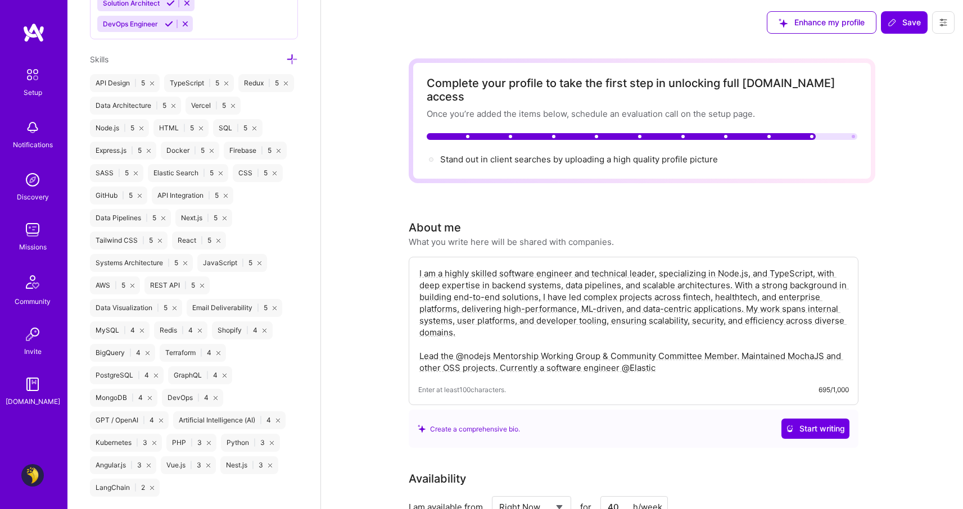 Image resolution: width=963 pixels, height=509 pixels. Describe the element at coordinates (579, 159) in the screenshot. I see `div: Stand out in client searches by uploading a high quality profile picture` at that location.